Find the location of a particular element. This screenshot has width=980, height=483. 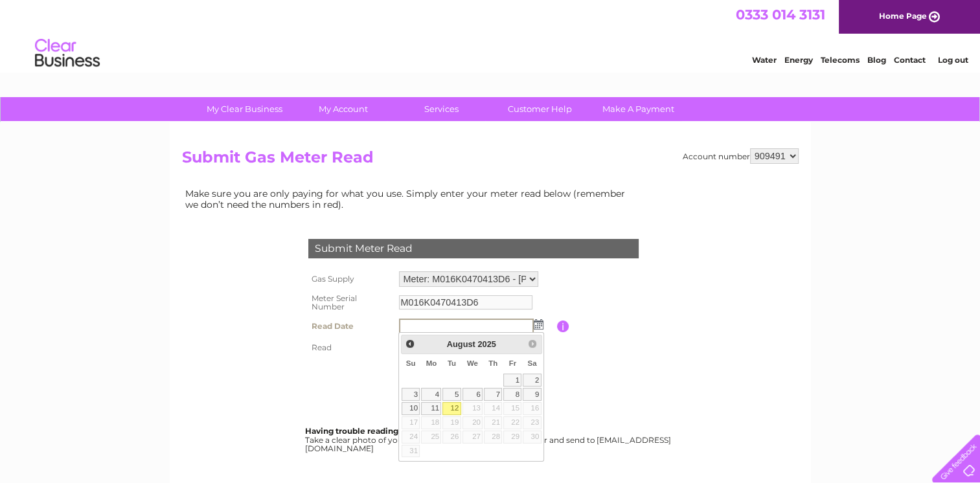

a: 1 is located at coordinates (512, 381).